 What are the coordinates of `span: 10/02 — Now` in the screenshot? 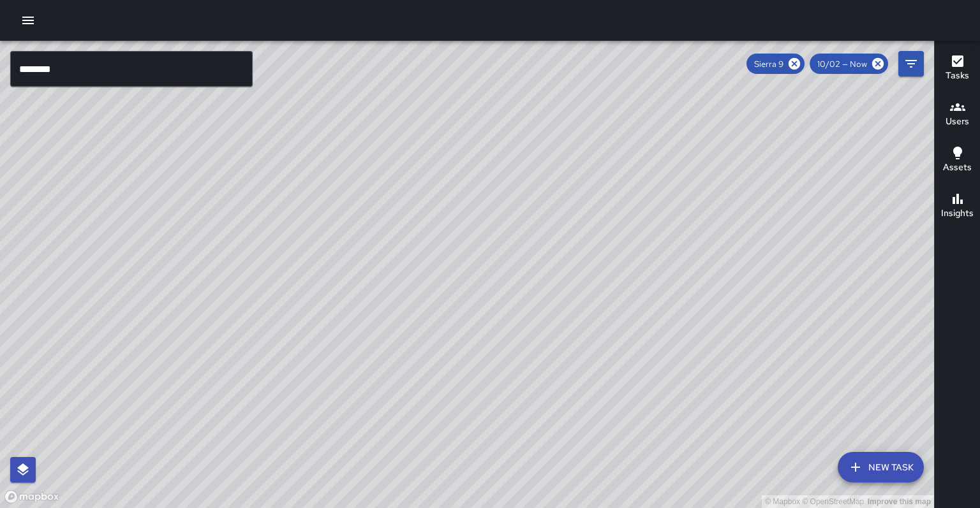 It's located at (842, 64).